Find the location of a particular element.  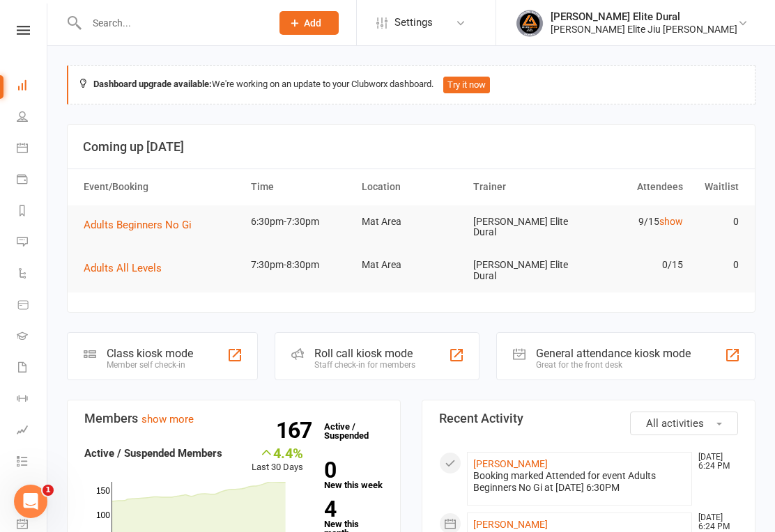

strong: 167 is located at coordinates (296, 431).